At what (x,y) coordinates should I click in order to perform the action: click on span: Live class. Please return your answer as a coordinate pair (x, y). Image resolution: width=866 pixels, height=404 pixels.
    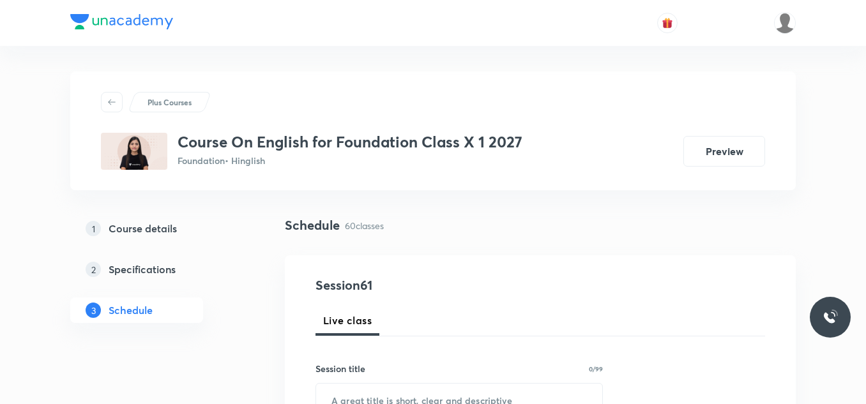
    Looking at the image, I should click on (347, 321).